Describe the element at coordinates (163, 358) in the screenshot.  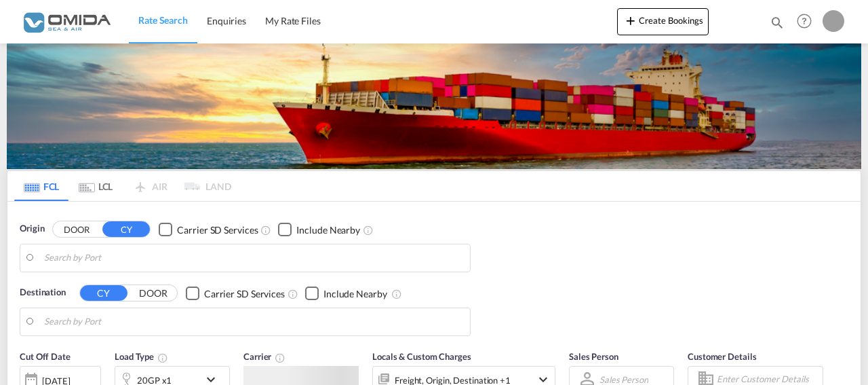
I see `md-icon: icon-information-outline` at that location.